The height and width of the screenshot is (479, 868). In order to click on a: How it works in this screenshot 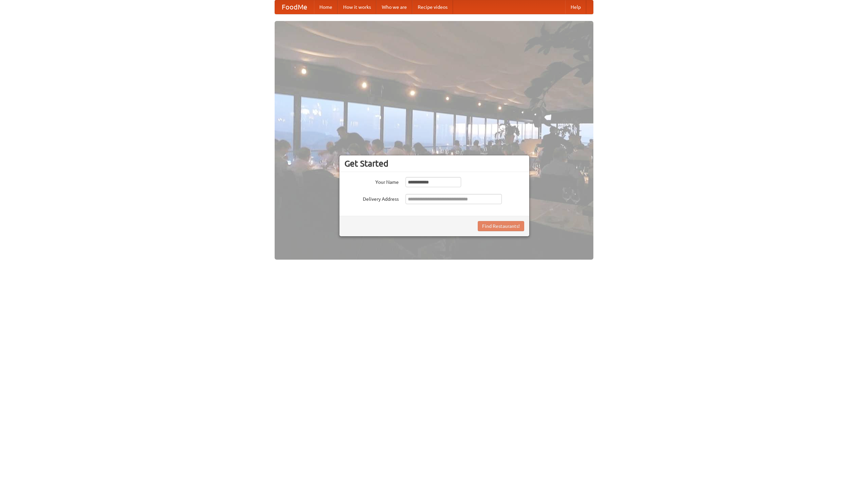, I will do `click(357, 7)`.